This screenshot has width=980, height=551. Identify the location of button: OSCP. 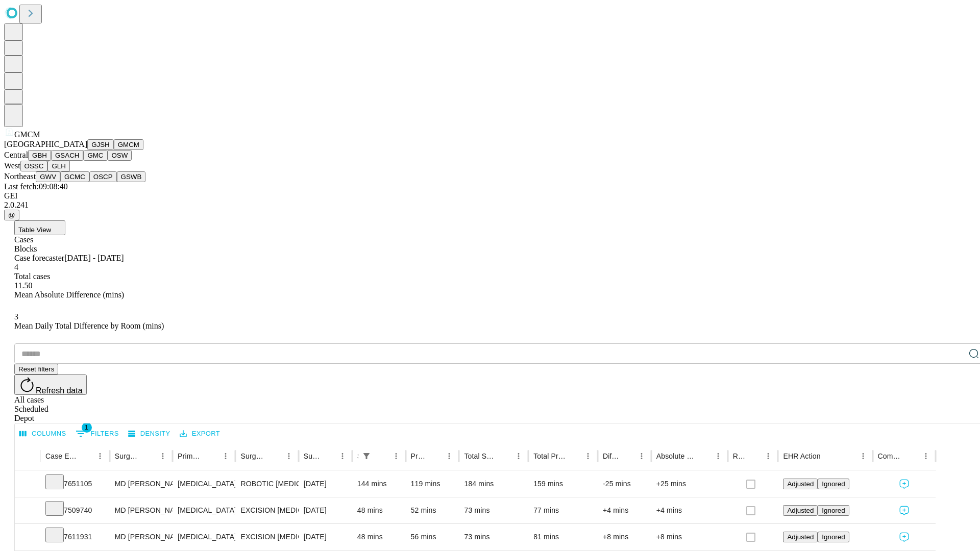
(103, 176).